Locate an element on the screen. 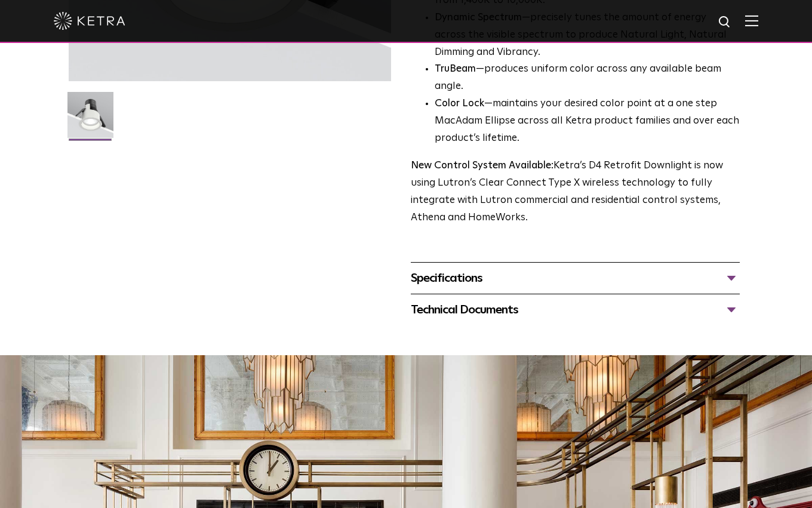 This screenshot has width=812, height=508. img: Hamburger%20Nav.svg is located at coordinates (751, 20).